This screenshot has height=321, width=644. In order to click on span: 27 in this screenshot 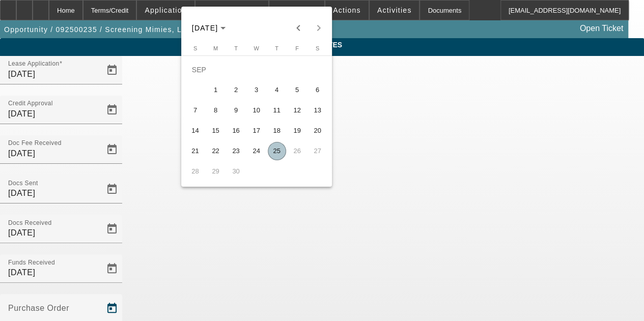, I will do `click(318, 151)`.